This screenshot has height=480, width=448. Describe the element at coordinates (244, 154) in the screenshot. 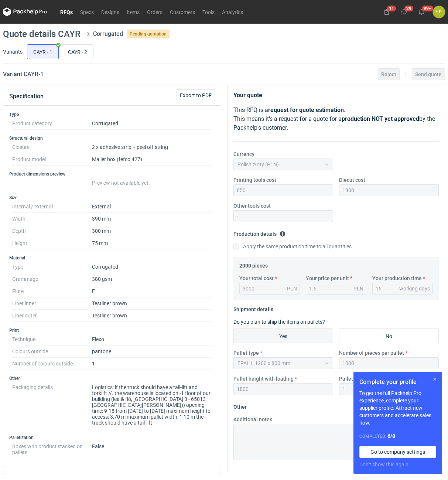

I see `label: Currency` at that location.